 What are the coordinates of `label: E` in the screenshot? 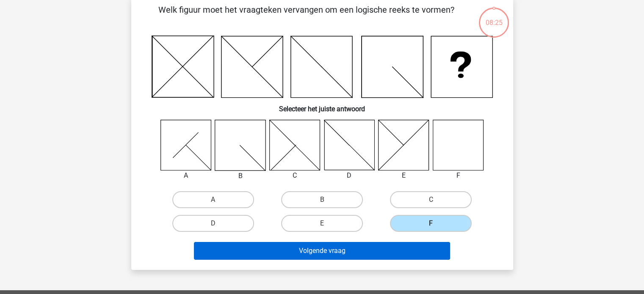 It's located at (322, 223).